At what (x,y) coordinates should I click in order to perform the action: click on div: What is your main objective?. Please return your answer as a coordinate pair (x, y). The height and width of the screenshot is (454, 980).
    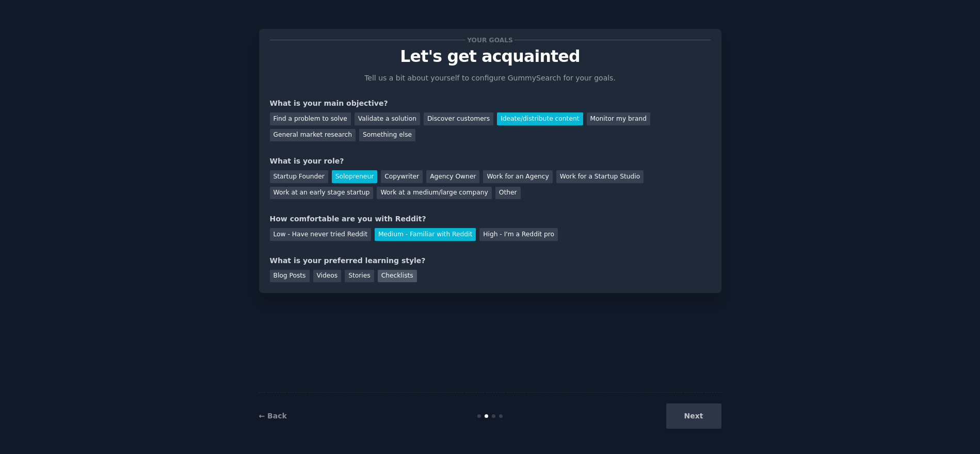
    Looking at the image, I should click on (490, 103).